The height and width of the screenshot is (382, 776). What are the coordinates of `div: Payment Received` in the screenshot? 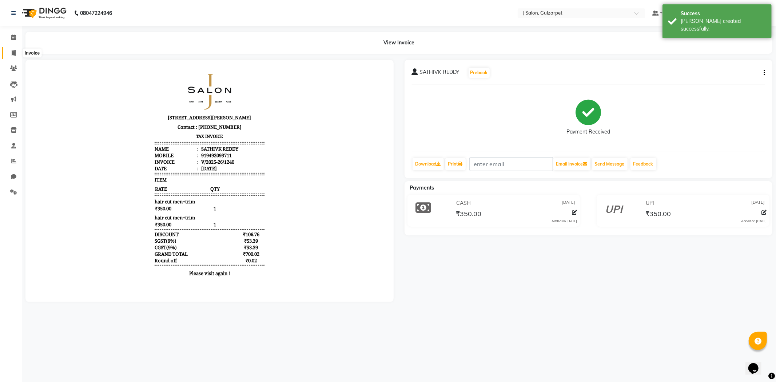 It's located at (588, 132).